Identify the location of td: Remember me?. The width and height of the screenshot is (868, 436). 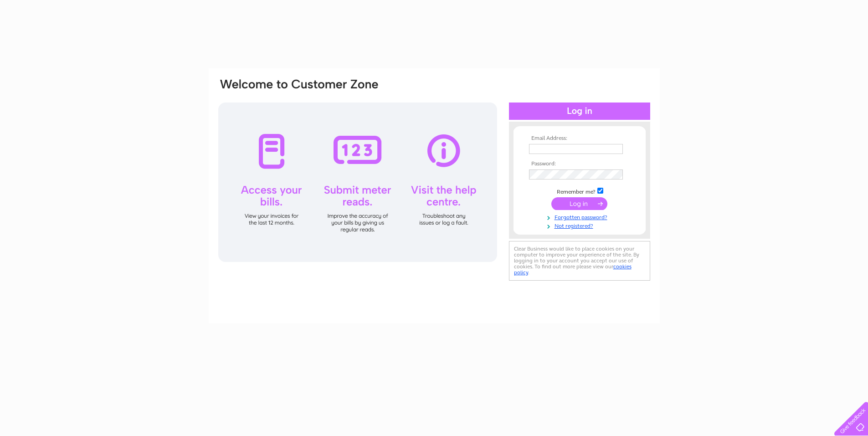
(579, 191).